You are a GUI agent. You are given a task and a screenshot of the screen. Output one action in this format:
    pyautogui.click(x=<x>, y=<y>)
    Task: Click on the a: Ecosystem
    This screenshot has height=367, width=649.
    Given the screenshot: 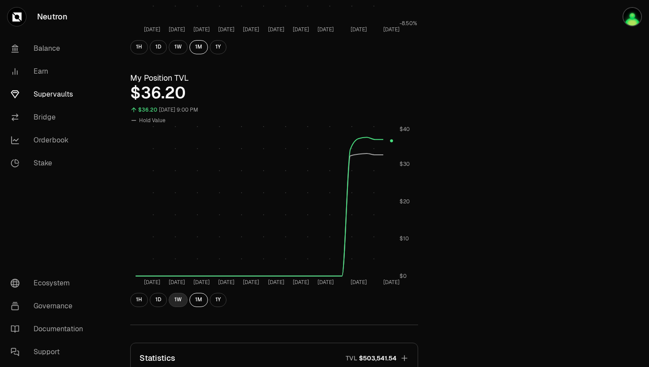 What is the action you would take?
    pyautogui.click(x=49, y=283)
    